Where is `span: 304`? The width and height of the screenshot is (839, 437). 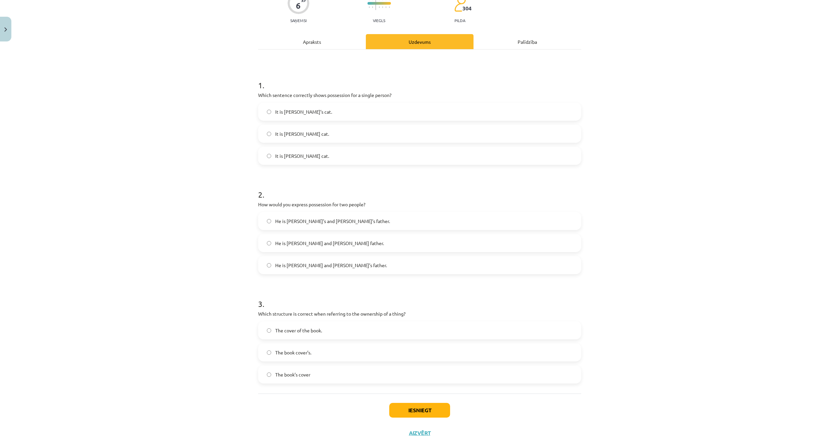
span: 304 is located at coordinates (467, 8).